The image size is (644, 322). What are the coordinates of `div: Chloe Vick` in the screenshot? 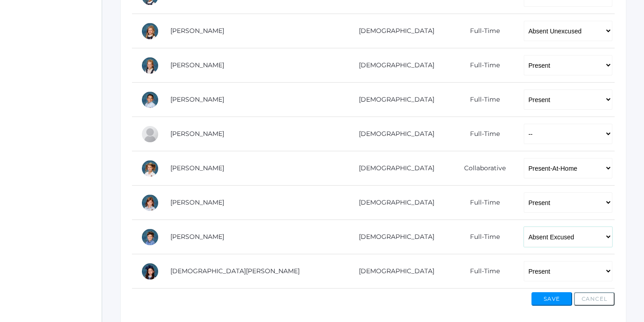 It's located at (150, 203).